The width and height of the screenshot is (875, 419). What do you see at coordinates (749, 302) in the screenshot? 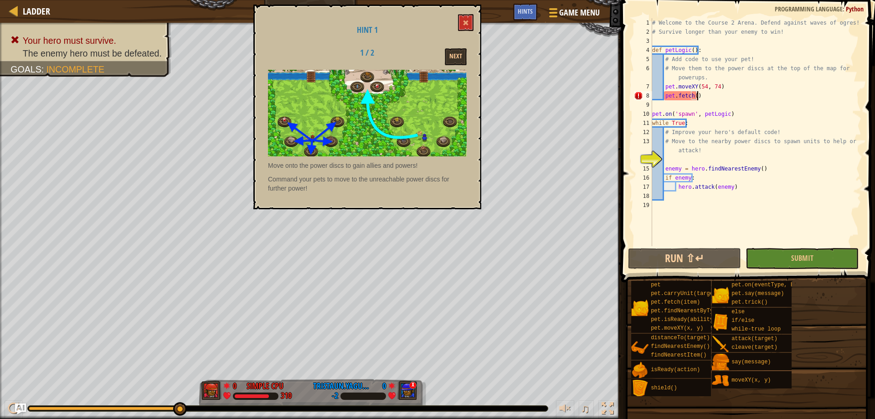
I see `span: pet.trick()` at bounding box center [749, 302].